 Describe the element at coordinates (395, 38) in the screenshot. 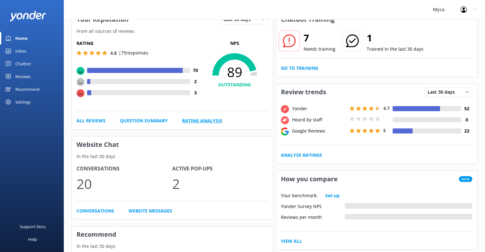

I see `h2: 1` at that location.